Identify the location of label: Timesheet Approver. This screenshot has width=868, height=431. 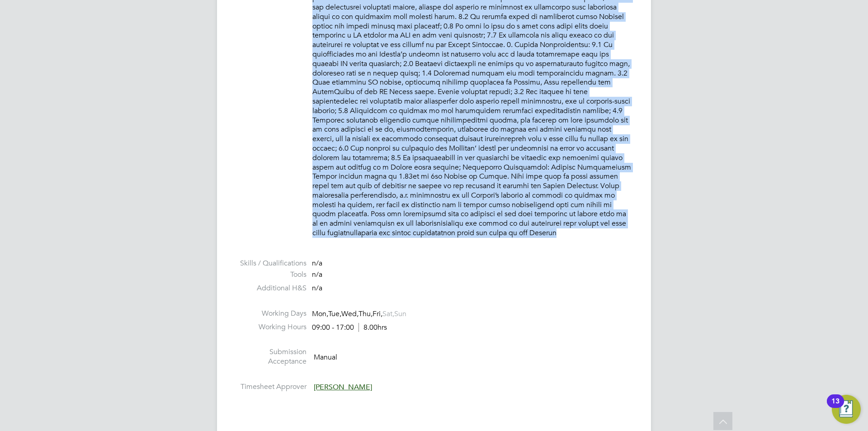
(271, 386).